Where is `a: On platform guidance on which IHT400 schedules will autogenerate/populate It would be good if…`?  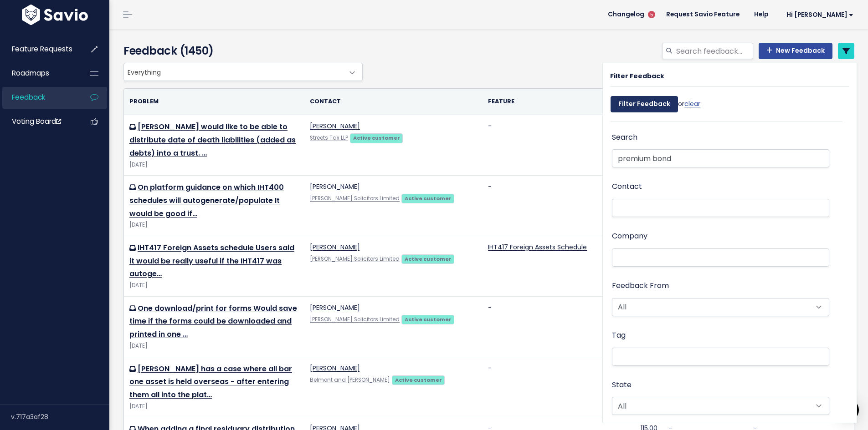 a: On platform guidance on which IHT400 schedules will autogenerate/populate It would be good if… is located at coordinates (206, 200).